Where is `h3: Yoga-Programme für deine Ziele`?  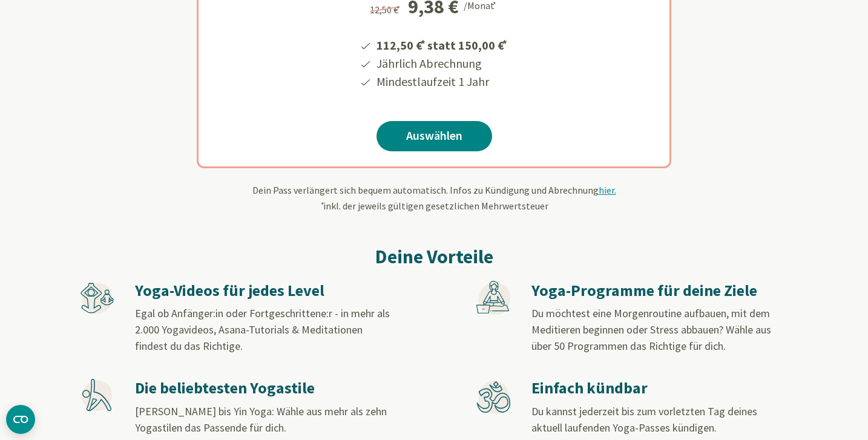
h3: Yoga-Programme für deine Ziele is located at coordinates (659, 290).